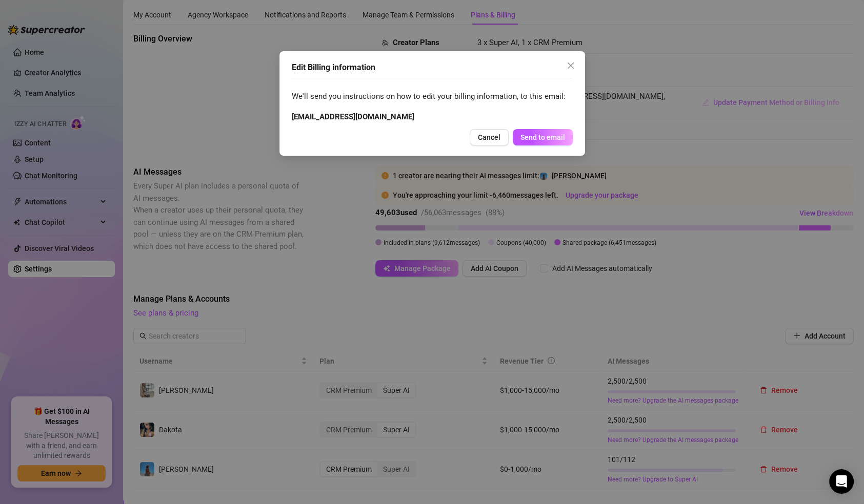 The height and width of the screenshot is (504, 864). What do you see at coordinates (489, 138) in the screenshot?
I see `span: Cancel` at bounding box center [489, 138].